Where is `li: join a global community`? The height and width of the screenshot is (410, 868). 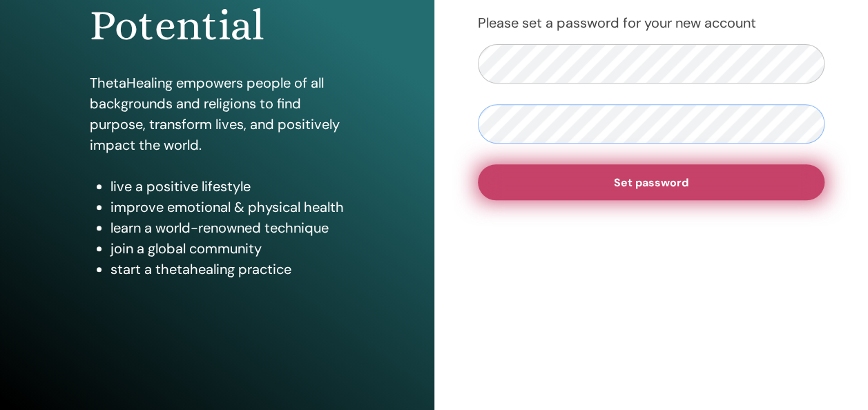 li: join a global community is located at coordinates (227, 248).